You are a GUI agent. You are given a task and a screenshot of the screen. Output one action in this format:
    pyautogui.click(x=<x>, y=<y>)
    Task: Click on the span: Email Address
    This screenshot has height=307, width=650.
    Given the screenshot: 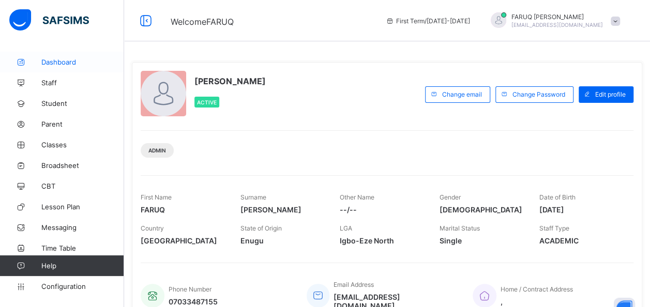 What is the action you would take?
    pyautogui.click(x=354, y=285)
    